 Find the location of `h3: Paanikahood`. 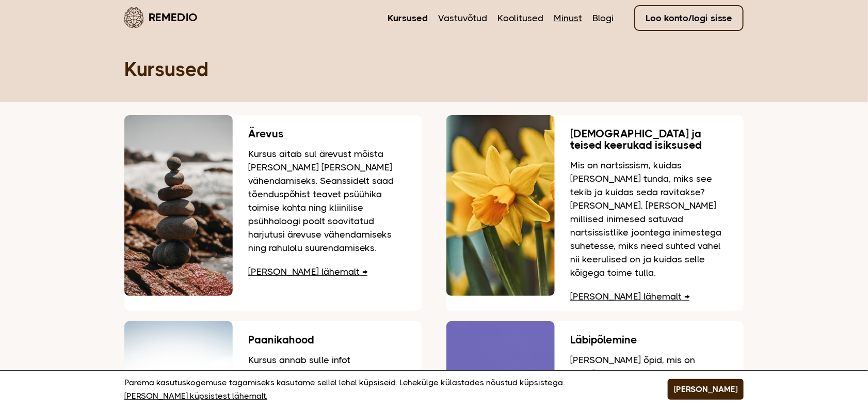

h3: Paanikahood is located at coordinates (327, 340).